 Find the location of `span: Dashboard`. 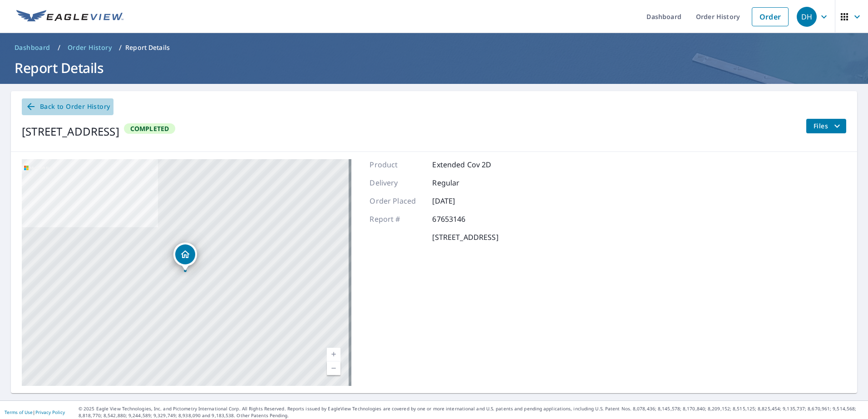

span: Dashboard is located at coordinates (32, 47).